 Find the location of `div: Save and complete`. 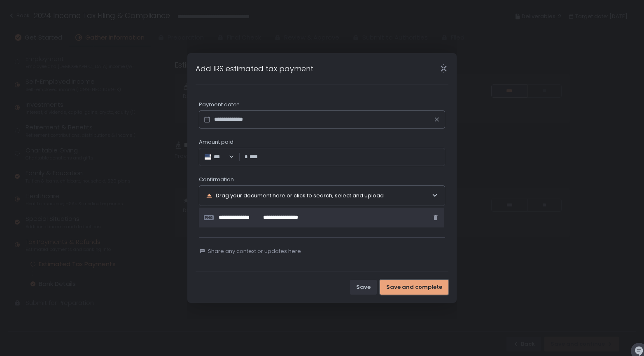

div: Save and complete is located at coordinates (414, 287).